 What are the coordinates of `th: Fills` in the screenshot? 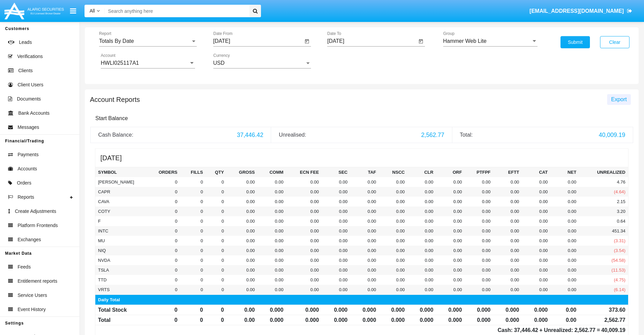 It's located at (193, 172).